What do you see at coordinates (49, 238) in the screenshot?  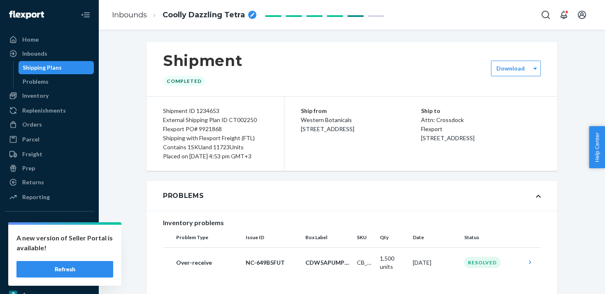 I see `a: f12898-4` at bounding box center [49, 238].